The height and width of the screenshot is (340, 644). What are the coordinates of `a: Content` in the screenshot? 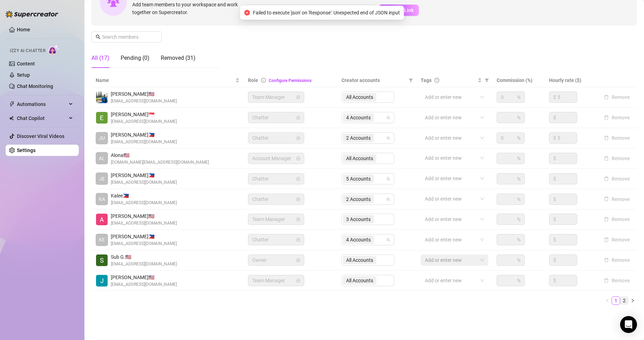 It's located at (25, 64).